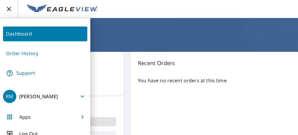 This screenshot has width=298, height=135. I want to click on p: You have no recent orders at this time, so click(214, 80).